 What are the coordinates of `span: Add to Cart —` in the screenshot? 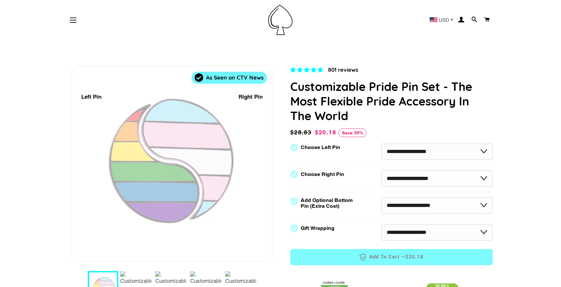 It's located at (392, 258).